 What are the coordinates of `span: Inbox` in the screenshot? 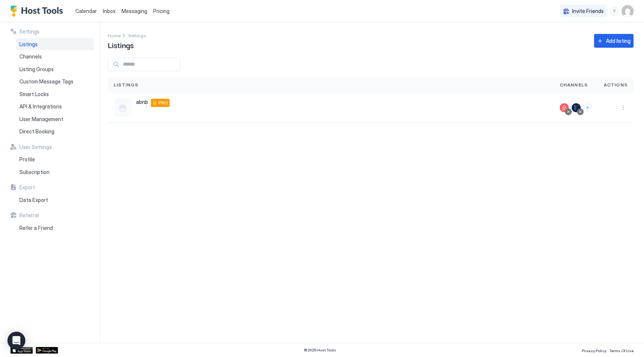 It's located at (109, 11).